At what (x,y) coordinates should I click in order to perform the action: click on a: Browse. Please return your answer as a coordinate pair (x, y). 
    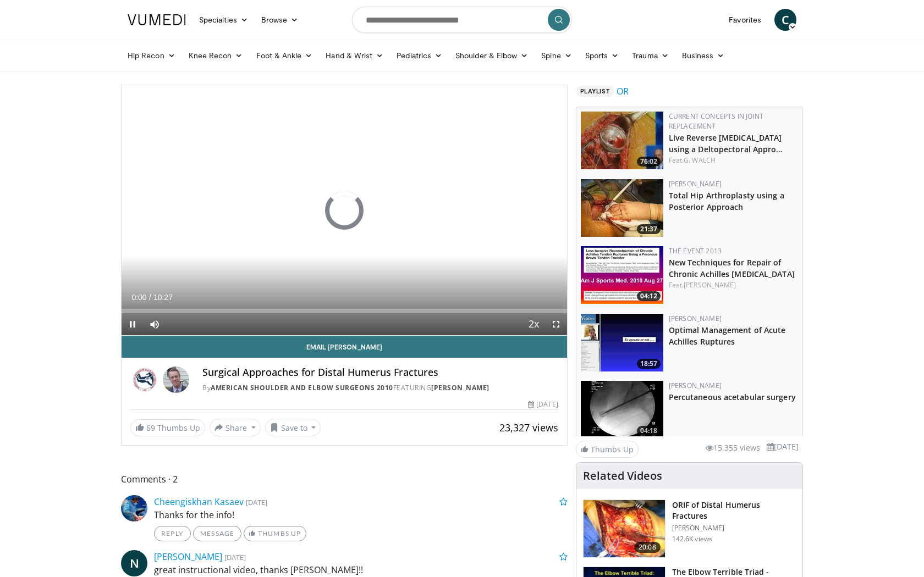
    Looking at the image, I should click on (280, 19).